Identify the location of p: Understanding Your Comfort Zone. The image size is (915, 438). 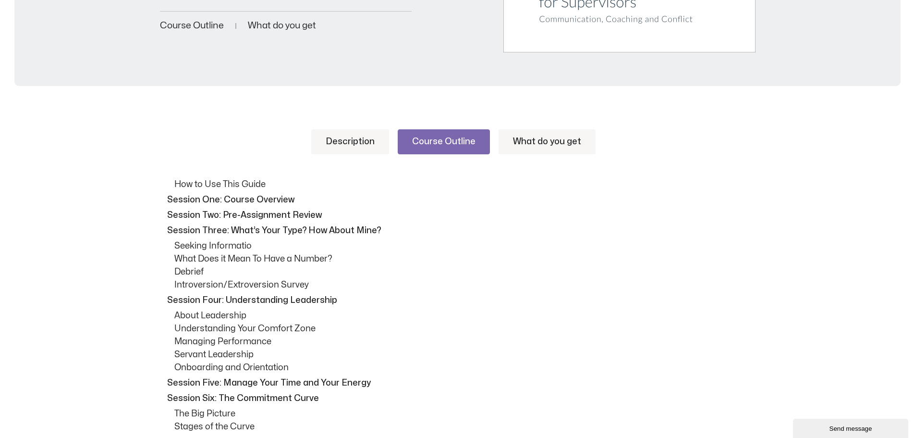
(465, 328).